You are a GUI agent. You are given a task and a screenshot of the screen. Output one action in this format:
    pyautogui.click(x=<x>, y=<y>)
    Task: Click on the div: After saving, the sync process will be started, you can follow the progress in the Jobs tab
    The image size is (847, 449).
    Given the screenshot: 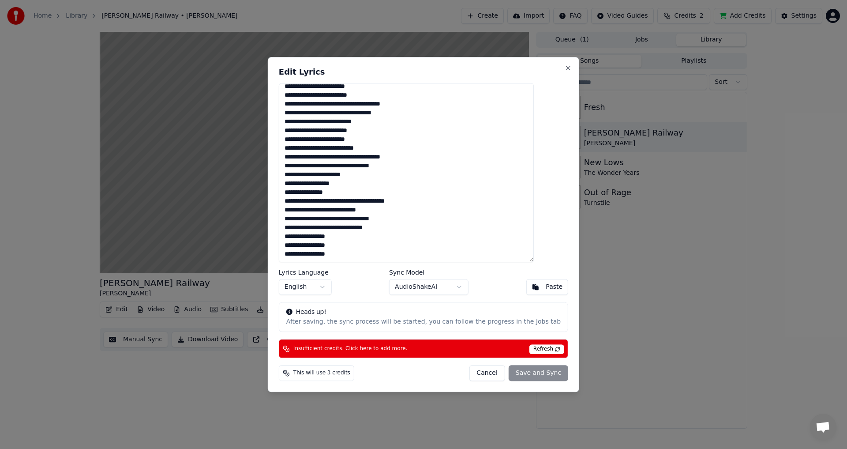 What is the action you would take?
    pyautogui.click(x=424, y=322)
    